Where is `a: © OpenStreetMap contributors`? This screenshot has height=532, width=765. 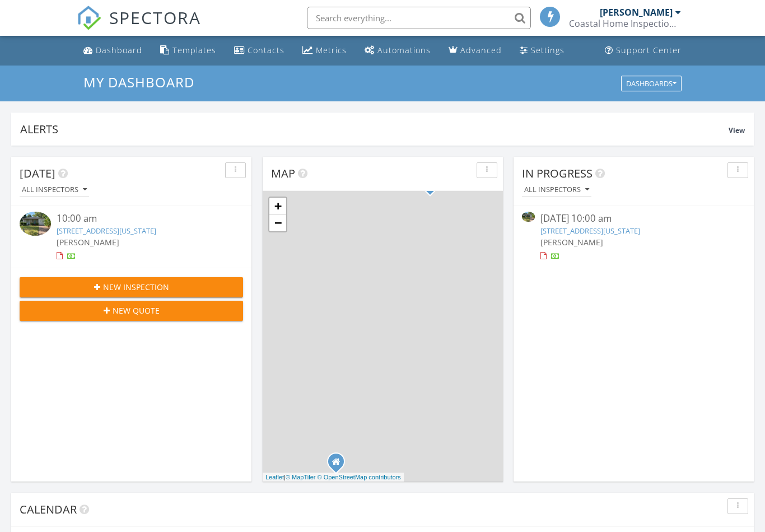
a: © OpenStreetMap contributors is located at coordinates (359, 477).